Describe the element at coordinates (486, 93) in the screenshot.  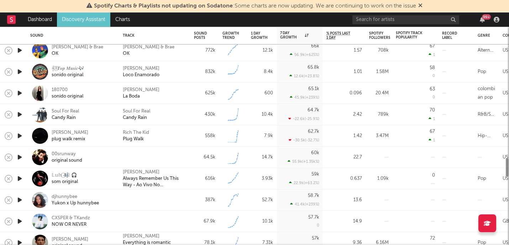
I see `div: colombian pop` at that location.